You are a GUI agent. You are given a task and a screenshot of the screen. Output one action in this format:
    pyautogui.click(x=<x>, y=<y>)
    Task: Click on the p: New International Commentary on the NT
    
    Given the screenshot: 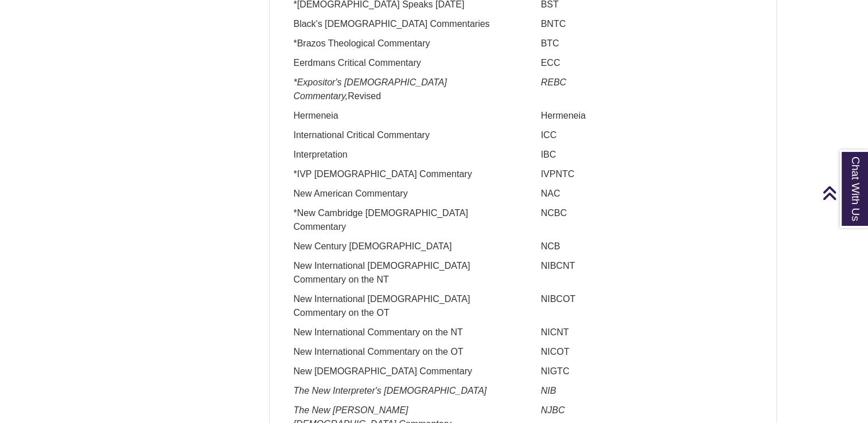 What is the action you would take?
    pyautogui.click(x=399, y=333)
    